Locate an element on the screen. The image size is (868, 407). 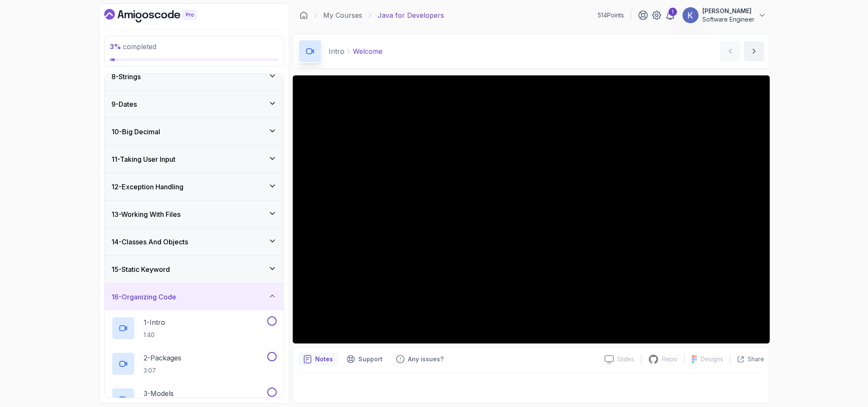
button: 12-Exception Handling is located at coordinates (194, 187).